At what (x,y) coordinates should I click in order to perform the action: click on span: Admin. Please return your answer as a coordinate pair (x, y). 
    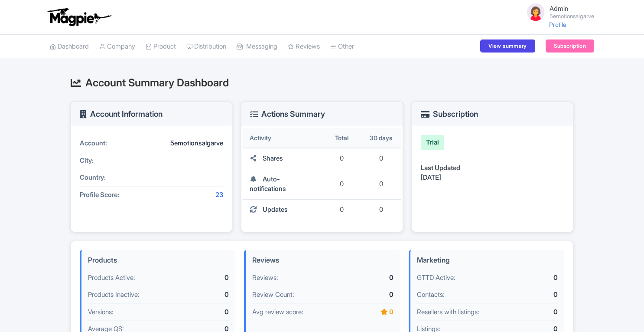
    Looking at the image, I should click on (558, 8).